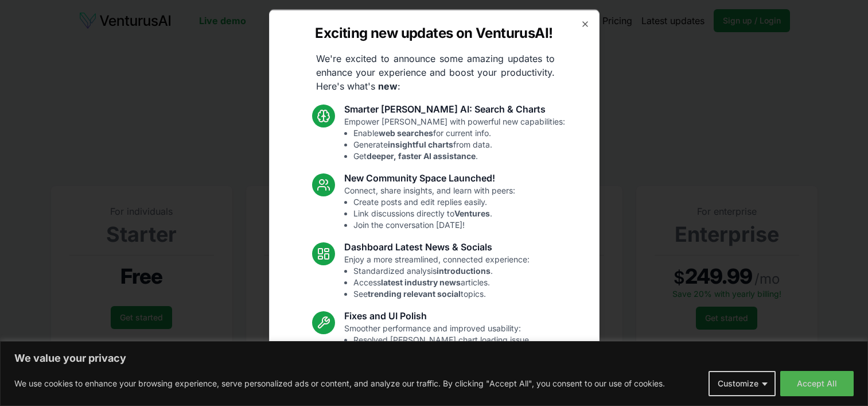  Describe the element at coordinates (430, 178) in the screenshot. I see `h3: New Community Space Launched!` at that location.